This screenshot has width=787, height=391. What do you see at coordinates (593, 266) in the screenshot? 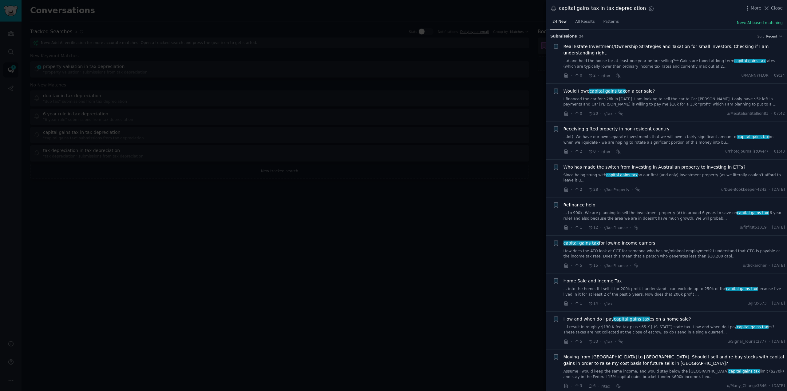
I see `span: 15` at bounding box center [593, 266].